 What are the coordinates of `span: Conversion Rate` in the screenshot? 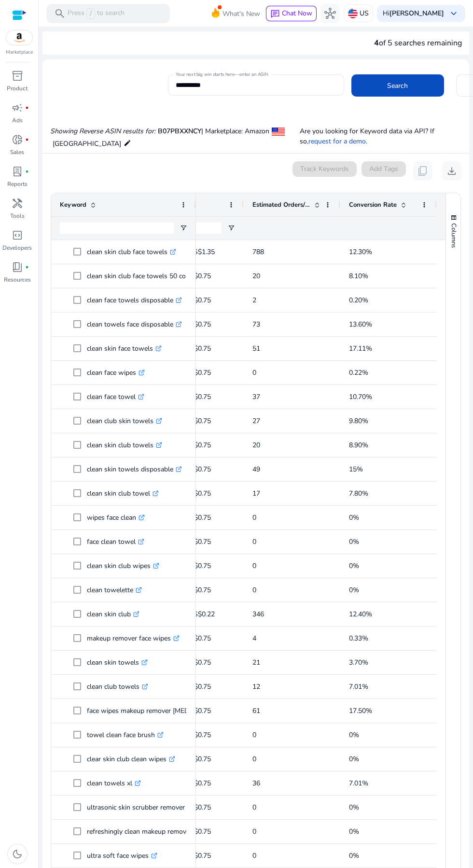 It's located at (373, 205).